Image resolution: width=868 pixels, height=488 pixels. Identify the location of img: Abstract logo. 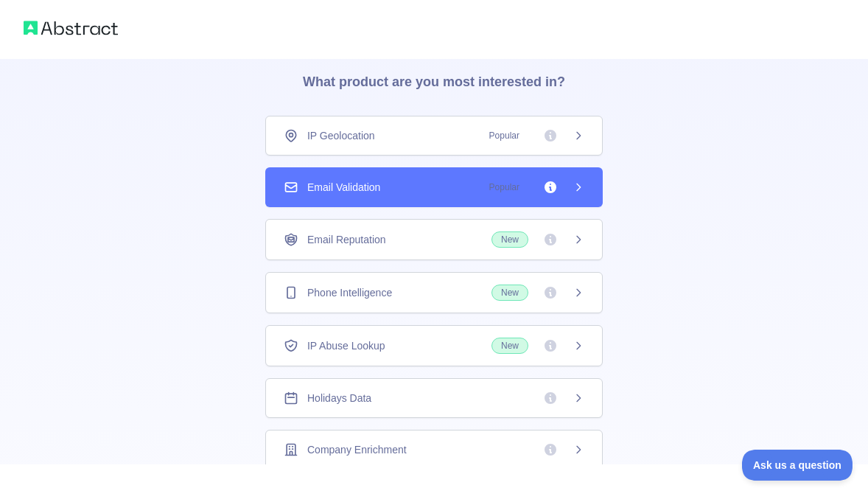
(71, 28).